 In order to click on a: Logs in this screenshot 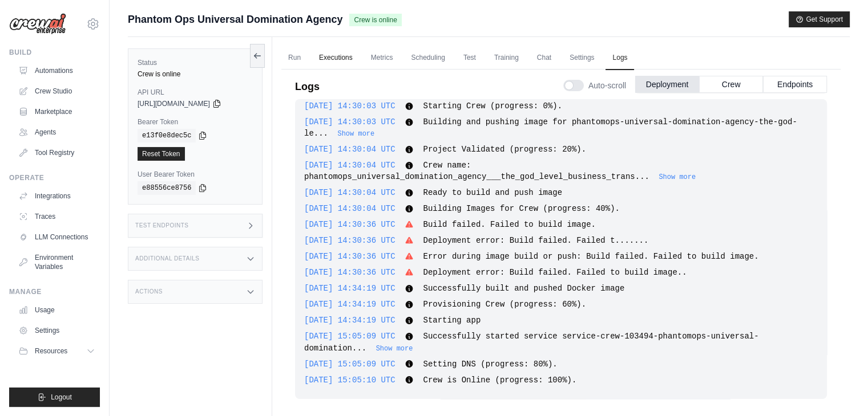, I will do `click(620, 58)`.